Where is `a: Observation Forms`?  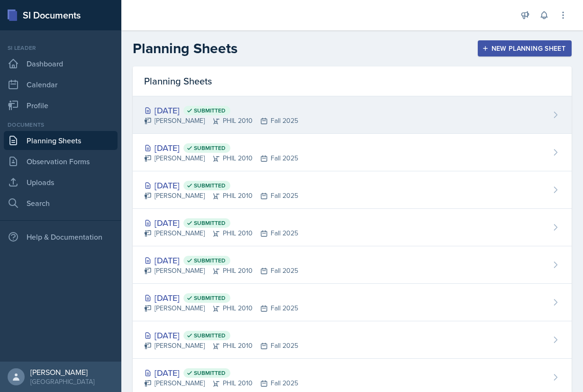 a: Observation Forms is located at coordinates (61, 161).